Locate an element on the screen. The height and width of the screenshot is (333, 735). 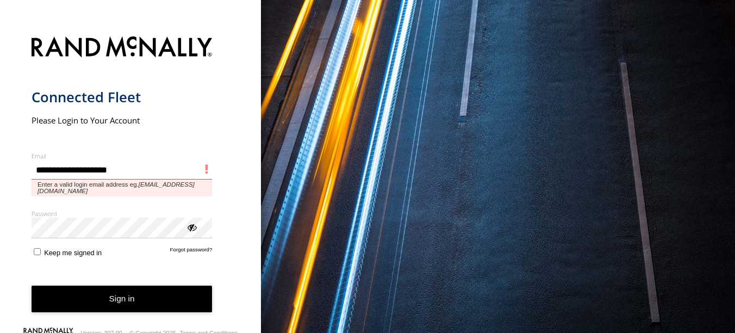
img: Rand McNally is located at coordinates (122, 48).